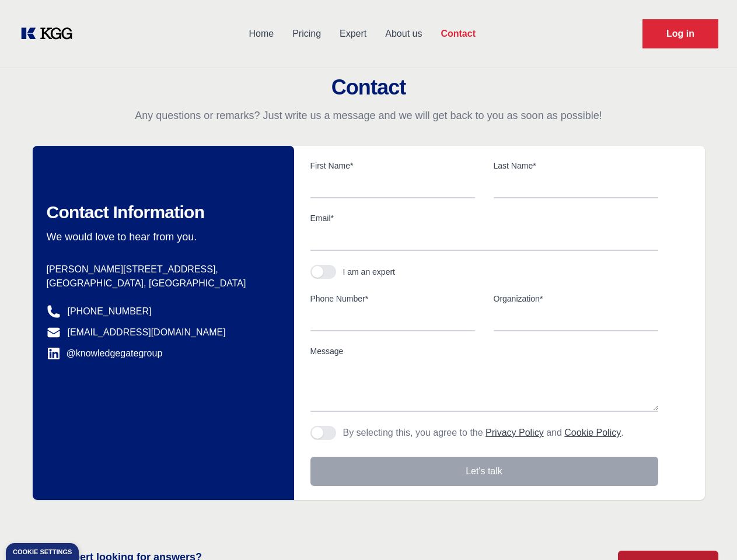 Image resolution: width=737 pixels, height=560 pixels. What do you see at coordinates (483, 433) in the screenshot?
I see `p: By selecting this, you agree to the and .` at bounding box center [483, 433].